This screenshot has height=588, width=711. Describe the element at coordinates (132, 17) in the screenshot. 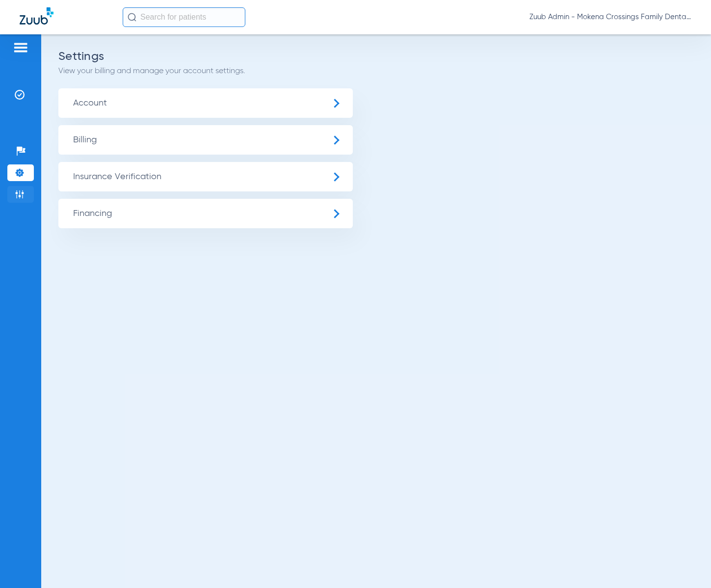

I see `img: Search Icon` at that location.